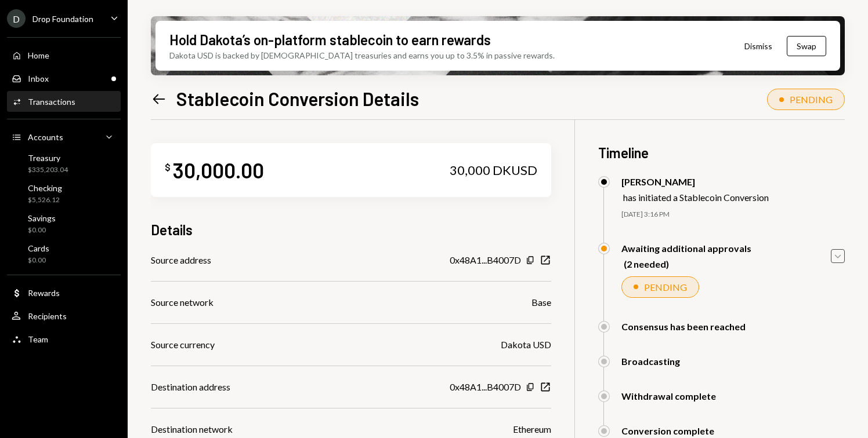  Describe the element at coordinates (44, 292) in the screenshot. I see `div: Rewards` at that location.